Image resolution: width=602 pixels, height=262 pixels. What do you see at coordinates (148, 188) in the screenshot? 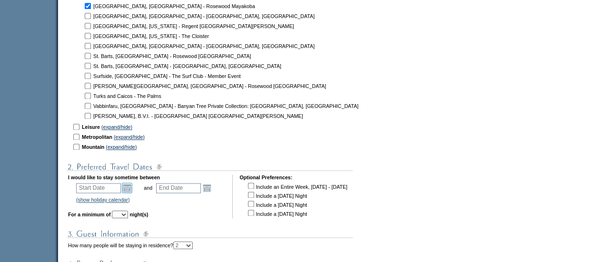
I see `td: and` at bounding box center [148, 188].